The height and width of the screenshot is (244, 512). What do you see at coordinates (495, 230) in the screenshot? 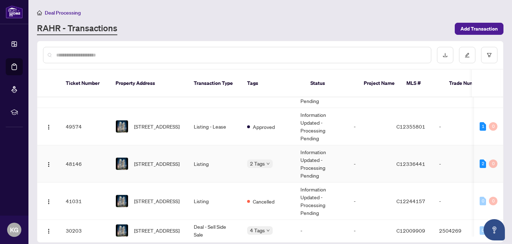
I see `button: Open asap` at bounding box center [495, 230].